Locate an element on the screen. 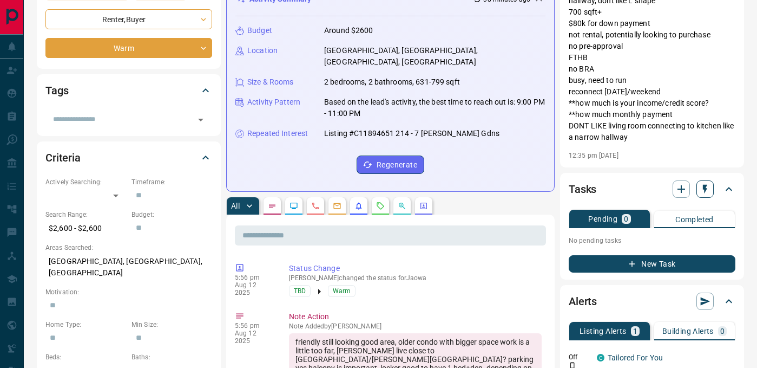 The height and width of the screenshot is (368, 757). div: Tasks is located at coordinates (652, 189).